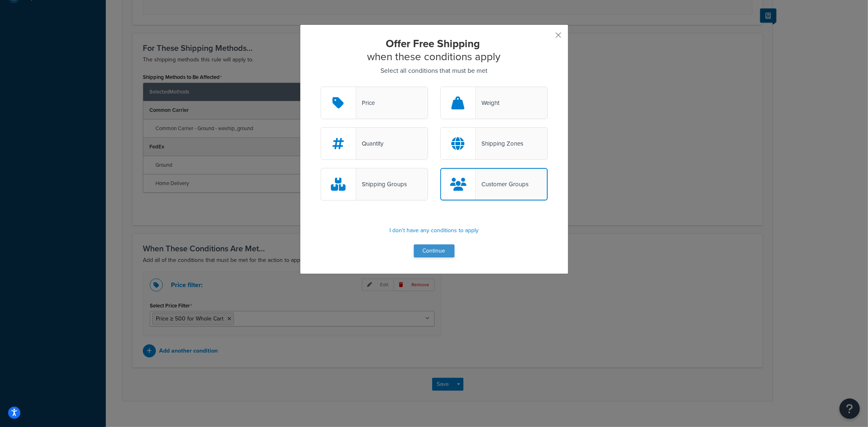  Describe the element at coordinates (502, 184) in the screenshot. I see `div: Customer Groups` at that location.